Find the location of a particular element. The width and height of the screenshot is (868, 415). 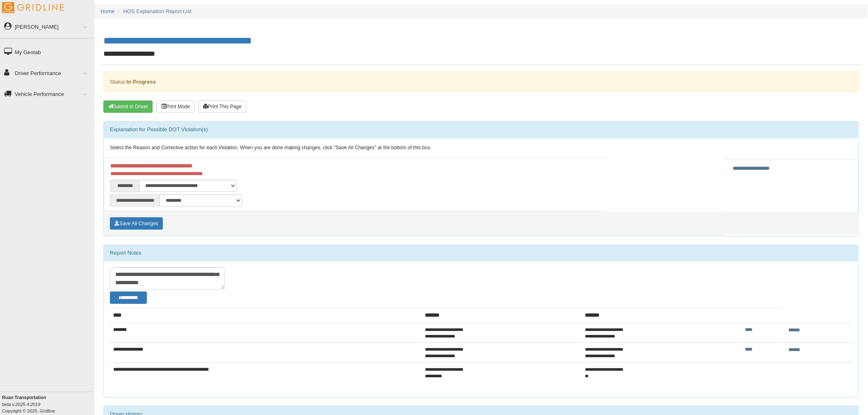

div: Copyright © 2025, Gridline is located at coordinates (48, 404).